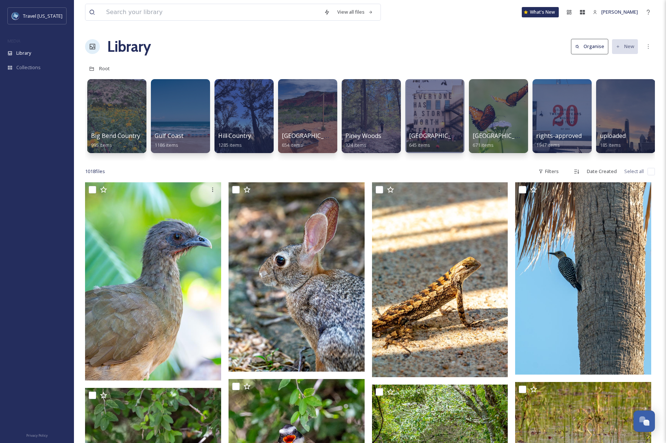 This screenshot has width=666, height=443. What do you see at coordinates (292, 145) in the screenshot?
I see `span: 654 items` at bounding box center [292, 145].